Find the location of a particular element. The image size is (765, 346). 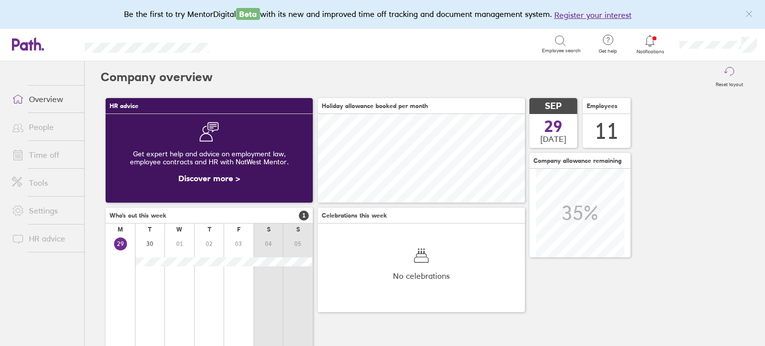

span: Celebrations this week is located at coordinates (354, 216).